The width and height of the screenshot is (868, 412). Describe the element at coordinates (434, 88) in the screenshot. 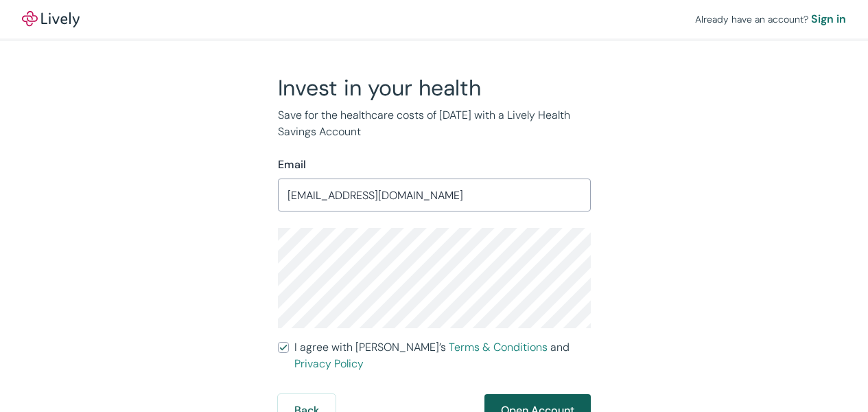

I see `h2: Invest in your health` at that location.